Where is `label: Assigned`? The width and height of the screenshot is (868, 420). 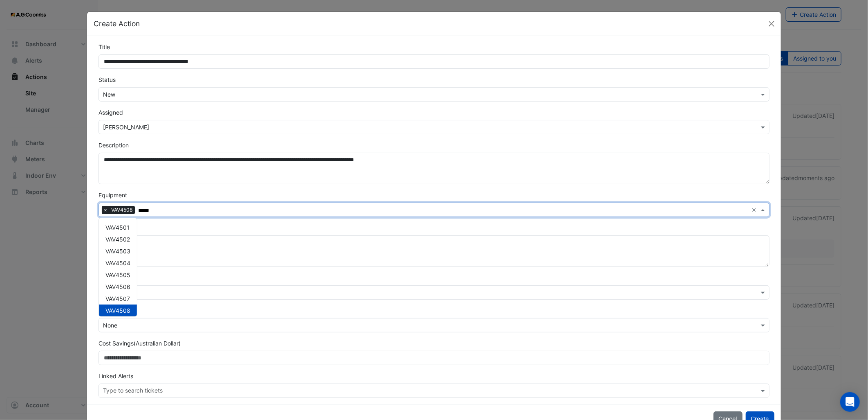
label: Assigned is located at coordinates (111, 112).